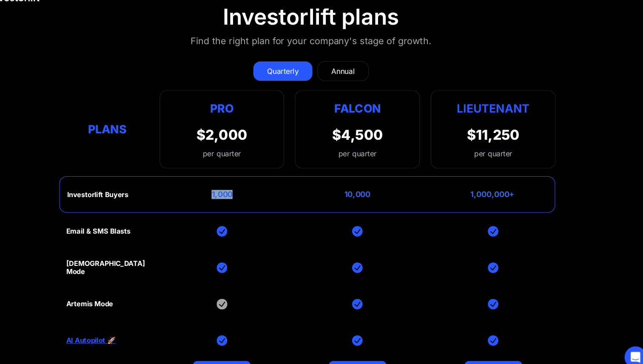  I want to click on div: 10,000, so click(364, 193).